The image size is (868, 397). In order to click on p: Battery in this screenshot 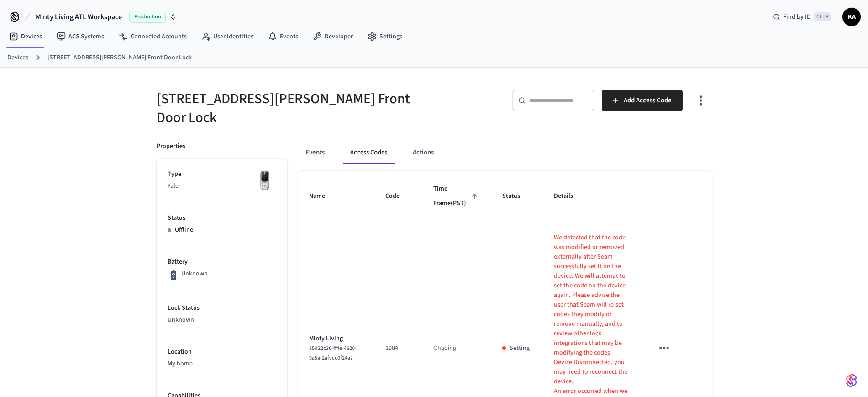, I will do `click(222, 262)`.